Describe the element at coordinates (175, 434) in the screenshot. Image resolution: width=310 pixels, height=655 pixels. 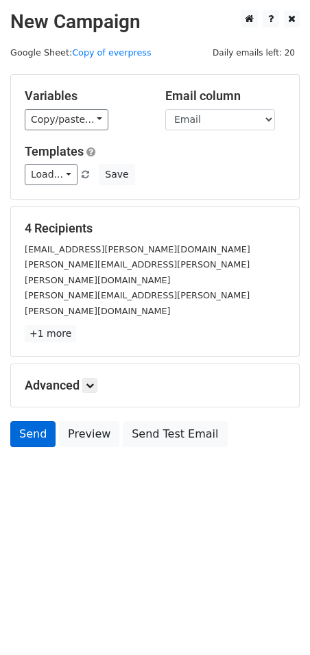
I see `a: Send Test Email` at that location.